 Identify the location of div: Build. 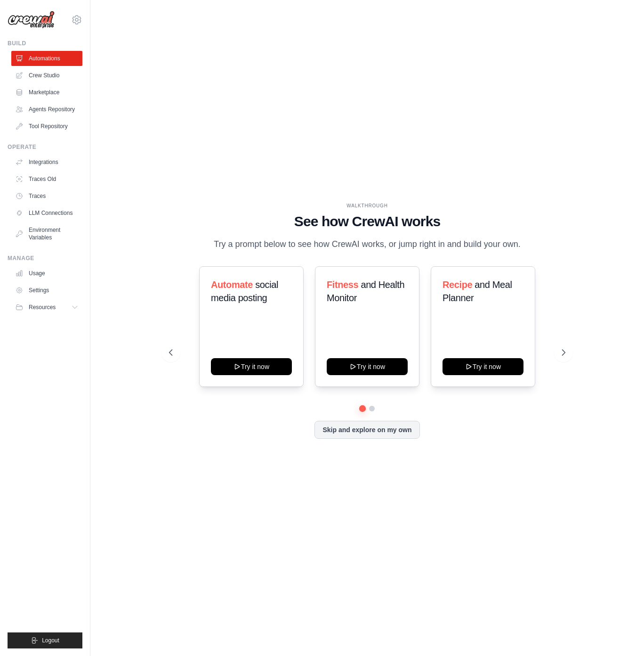
(45, 44).